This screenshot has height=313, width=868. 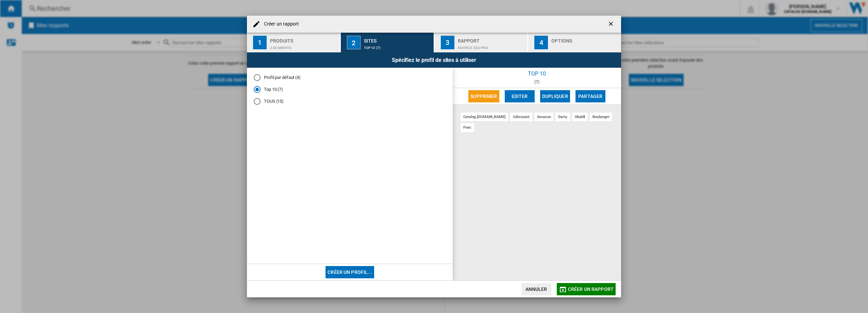 I want to click on span: Créer un rapport, so click(x=591, y=289).